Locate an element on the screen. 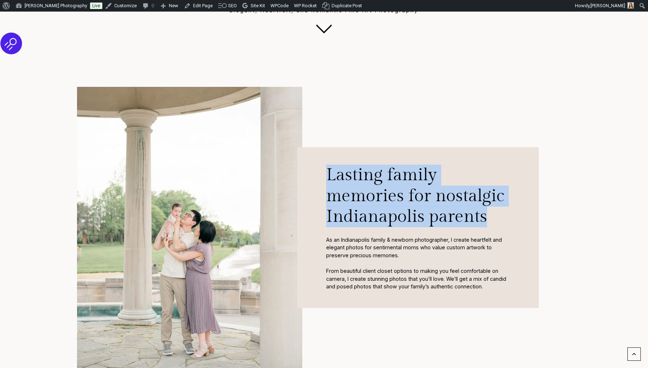 The height and width of the screenshot is (368, 648). a: Scroll to top is located at coordinates (634, 353).